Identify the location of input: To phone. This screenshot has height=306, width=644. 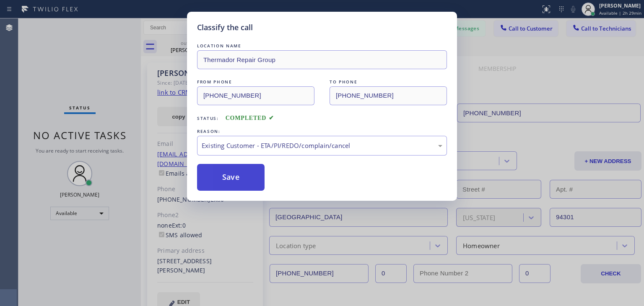
(388, 96).